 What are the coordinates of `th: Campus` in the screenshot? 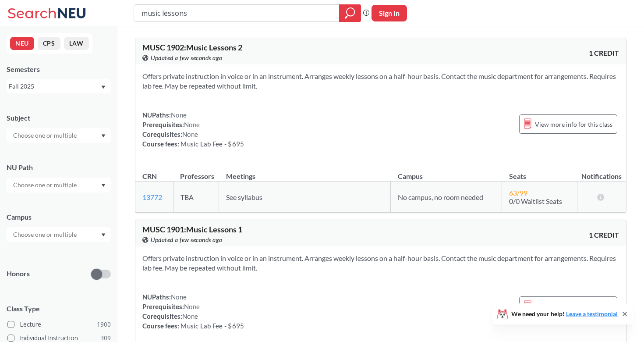 It's located at (446, 172).